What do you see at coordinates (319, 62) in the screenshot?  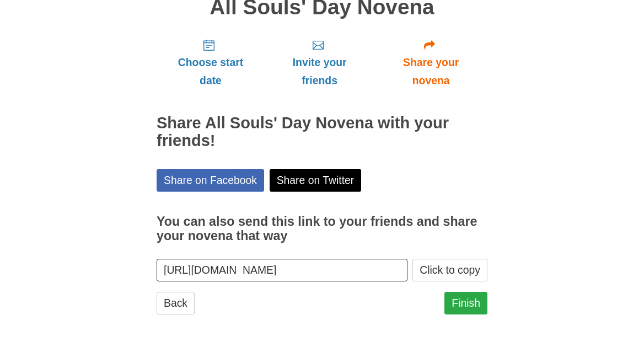 I see `a: Invite your friends` at bounding box center [319, 62].